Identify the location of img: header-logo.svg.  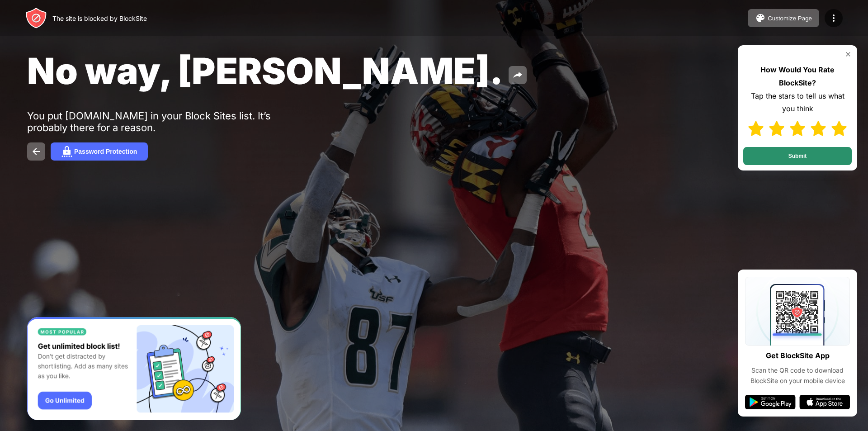
(36, 18).